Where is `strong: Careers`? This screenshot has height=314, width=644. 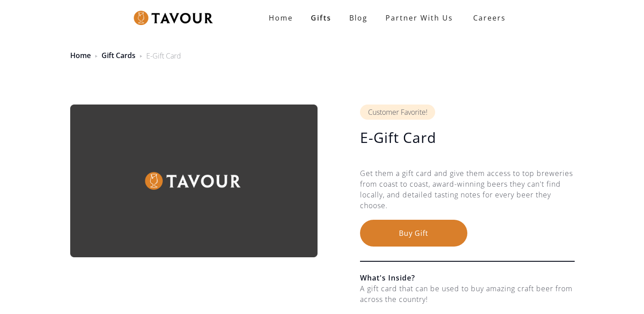
strong: Careers is located at coordinates (489, 18).